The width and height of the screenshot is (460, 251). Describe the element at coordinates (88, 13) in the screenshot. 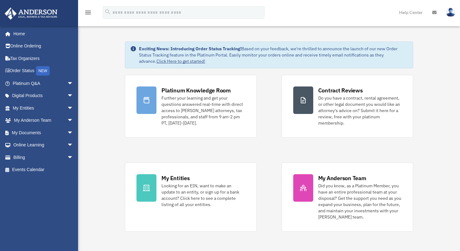

I see `a: menu` at that location.